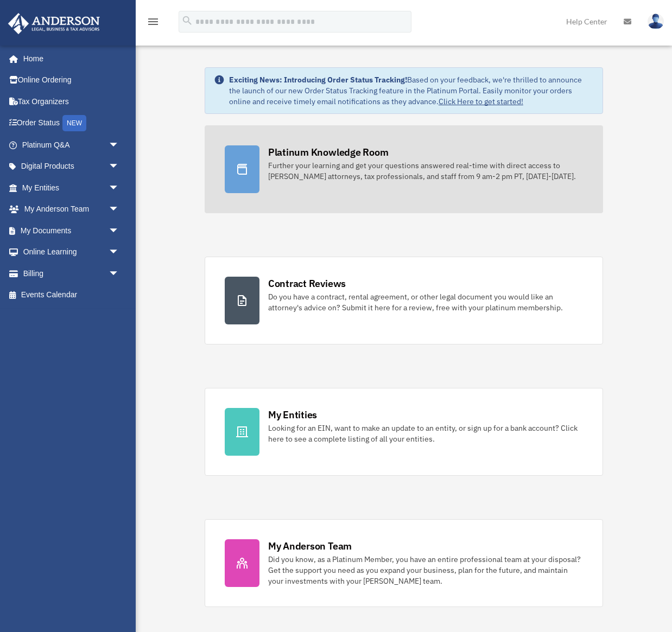 The width and height of the screenshot is (672, 632). Describe the element at coordinates (292, 415) in the screenshot. I see `div: My Entities` at that location.